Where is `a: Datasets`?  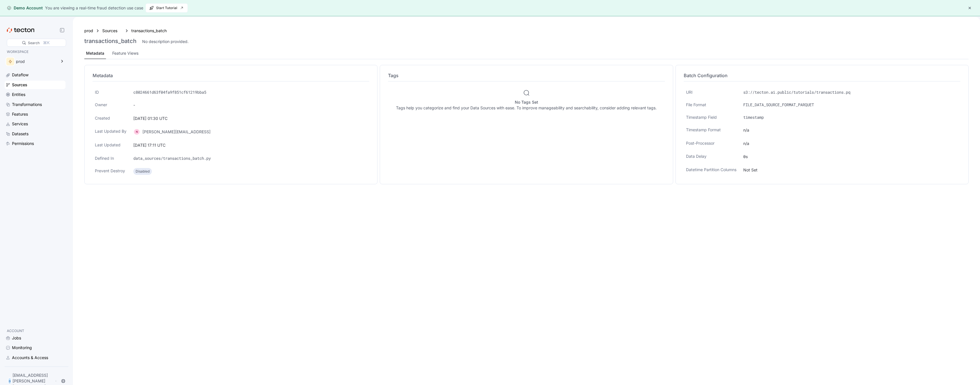 a: Datasets is located at coordinates (35, 134).